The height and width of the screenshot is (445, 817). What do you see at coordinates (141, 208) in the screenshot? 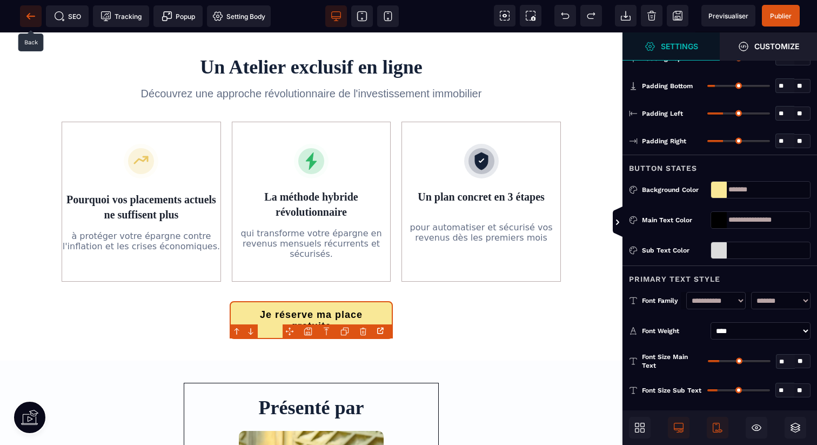
I see `p: à protéger votre épargne contre l'inflation et les crises économiques.` at bounding box center [141, 208].